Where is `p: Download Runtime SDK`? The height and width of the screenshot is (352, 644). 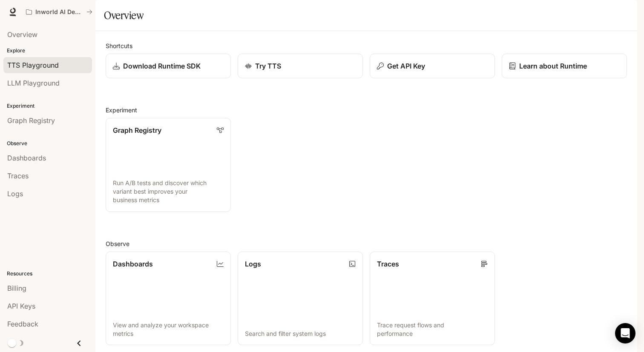
p: Download Runtime SDK is located at coordinates (162, 66).